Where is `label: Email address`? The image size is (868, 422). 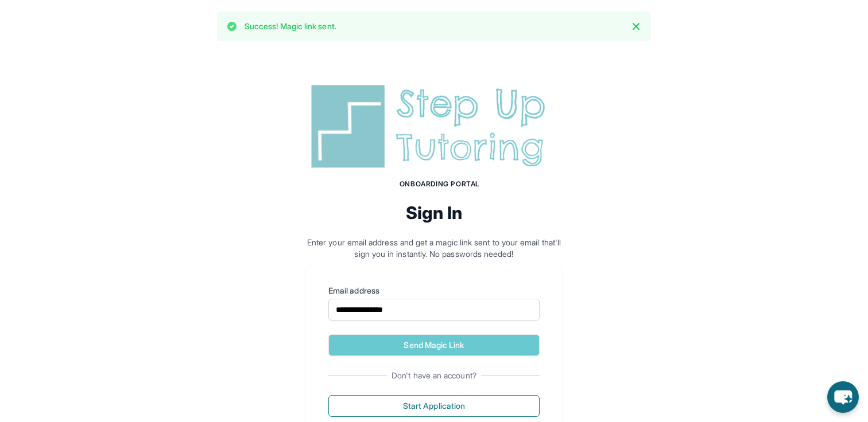 label: Email address is located at coordinates (434, 290).